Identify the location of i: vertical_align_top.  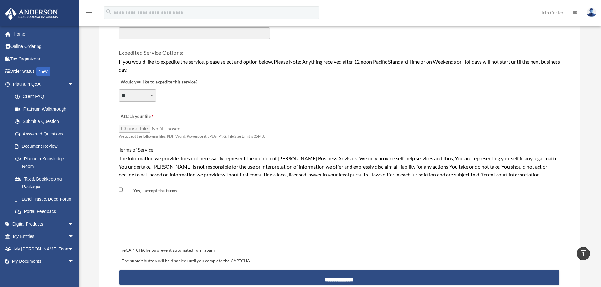
(583, 254).